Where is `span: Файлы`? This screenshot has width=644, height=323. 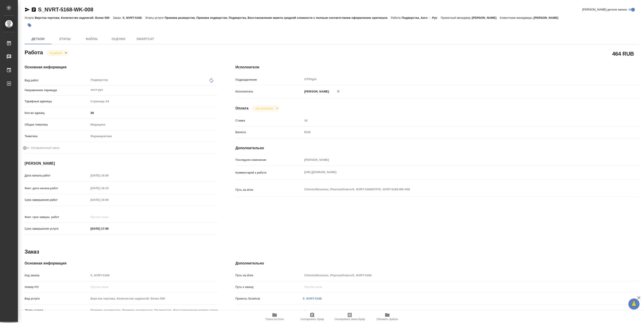 span: Файлы is located at coordinates (92, 39).